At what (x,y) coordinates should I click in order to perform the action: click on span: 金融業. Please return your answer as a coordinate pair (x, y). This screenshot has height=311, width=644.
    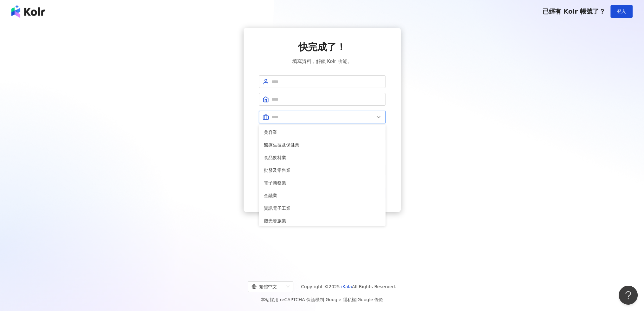
    Looking at the image, I should click on (322, 195).